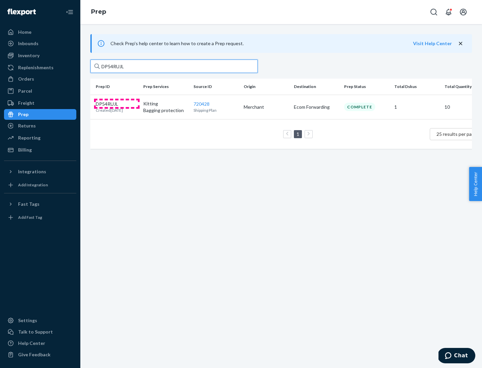 The image size is (482, 368). Describe the element at coordinates (433, 12) in the screenshot. I see `button: Open Search Box` at that location.